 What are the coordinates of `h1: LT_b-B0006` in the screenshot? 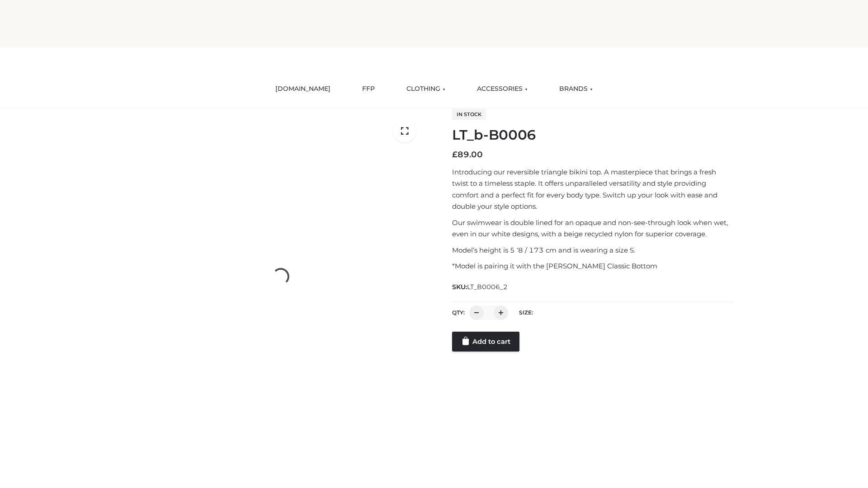 It's located at (593, 135).